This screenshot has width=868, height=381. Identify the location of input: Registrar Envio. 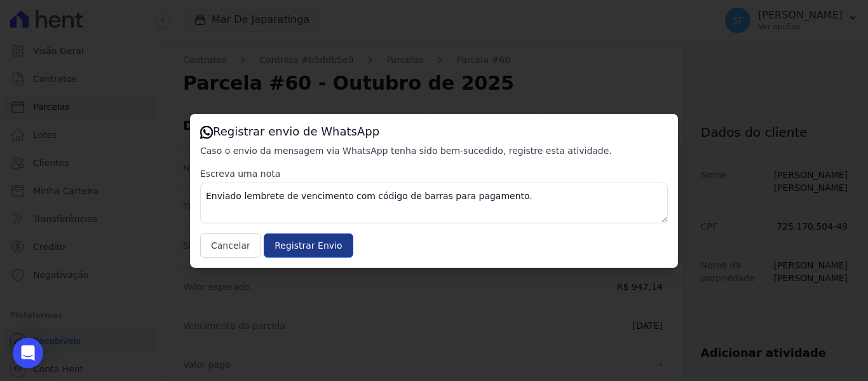
(308, 246).